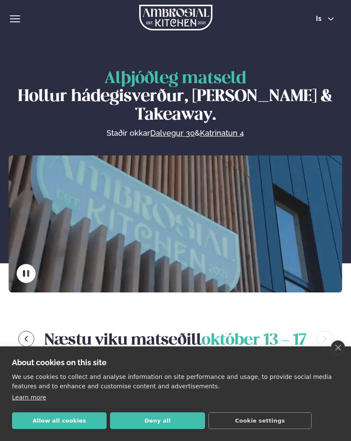  What do you see at coordinates (26, 339) in the screenshot?
I see `button: menu-btn-left` at bounding box center [26, 339].